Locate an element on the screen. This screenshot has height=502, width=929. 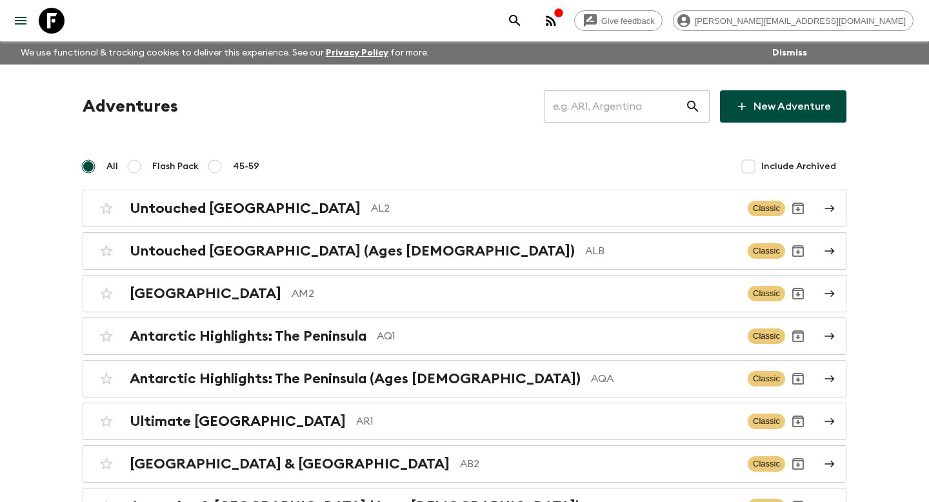
a: Privacy Policy is located at coordinates (357, 53).